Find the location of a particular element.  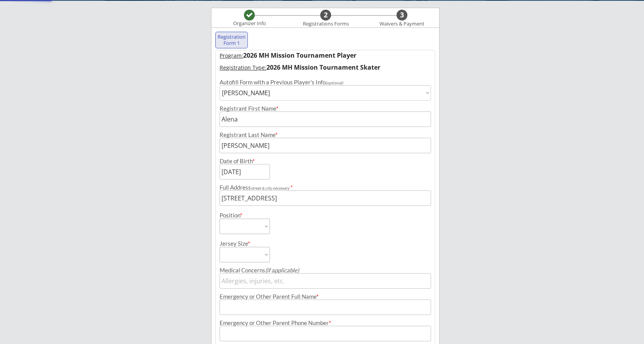

div: Organizer Info is located at coordinates (249, 24).